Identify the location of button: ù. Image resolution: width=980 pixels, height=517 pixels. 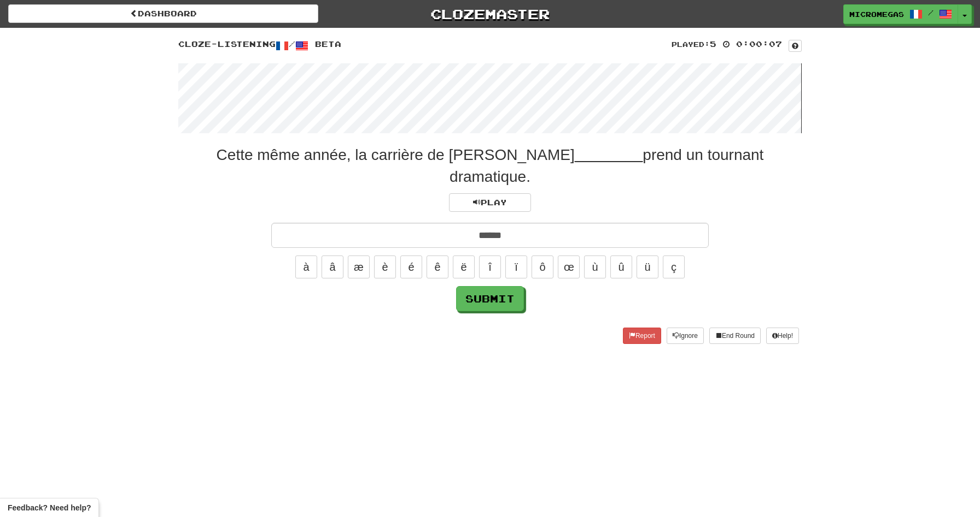
(595, 267).